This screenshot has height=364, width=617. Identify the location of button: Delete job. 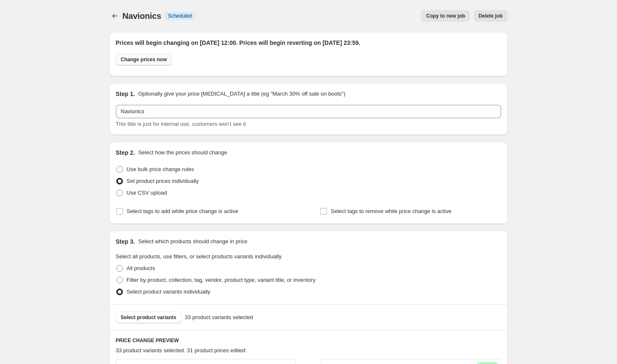
(491, 16).